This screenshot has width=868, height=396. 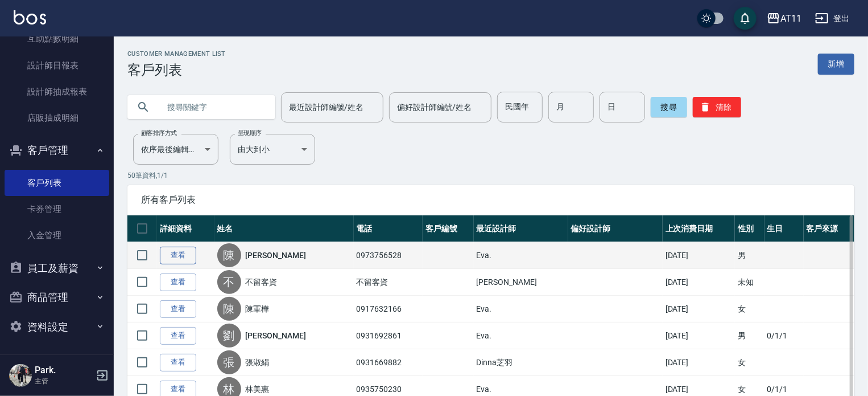 I want to click on h2: Customer Management List, so click(x=176, y=54).